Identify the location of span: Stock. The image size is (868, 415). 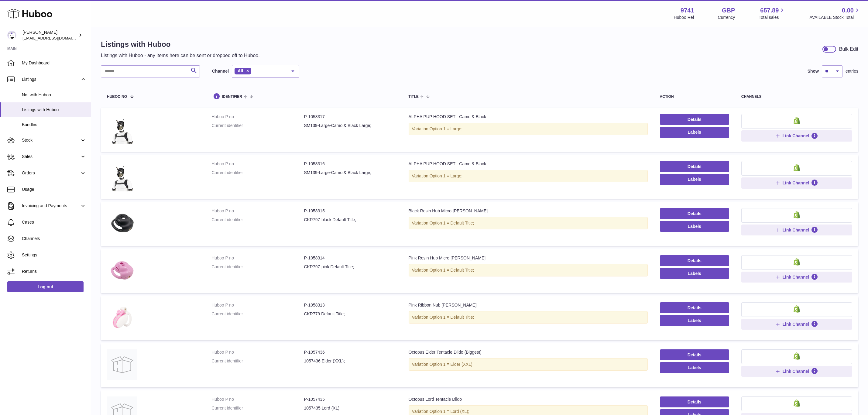
(51, 140).